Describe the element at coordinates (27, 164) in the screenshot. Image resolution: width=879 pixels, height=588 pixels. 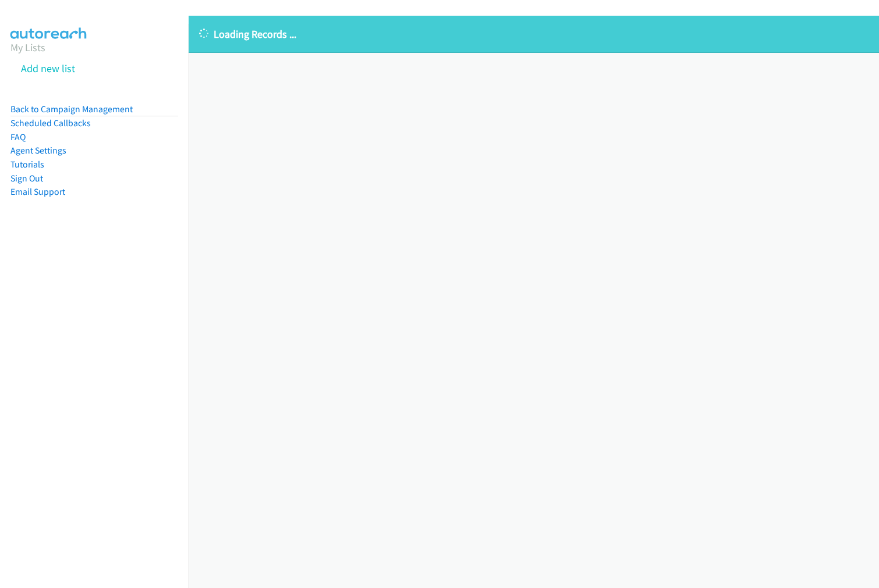
I see `a: Tutorials` at that location.